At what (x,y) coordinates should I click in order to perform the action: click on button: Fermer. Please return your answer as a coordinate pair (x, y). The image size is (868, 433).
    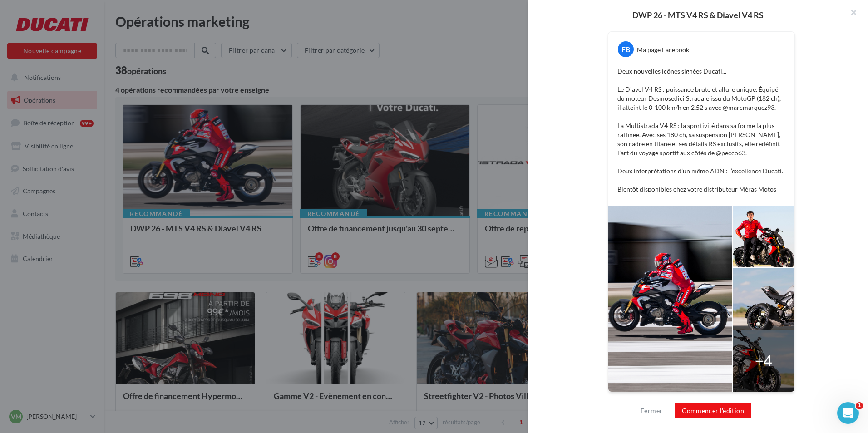
    Looking at the image, I should click on (651, 411).